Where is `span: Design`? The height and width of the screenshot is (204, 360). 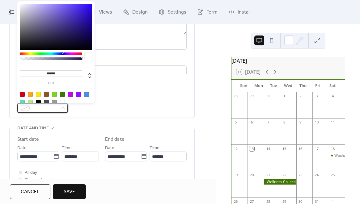
span: Design is located at coordinates (140, 12).